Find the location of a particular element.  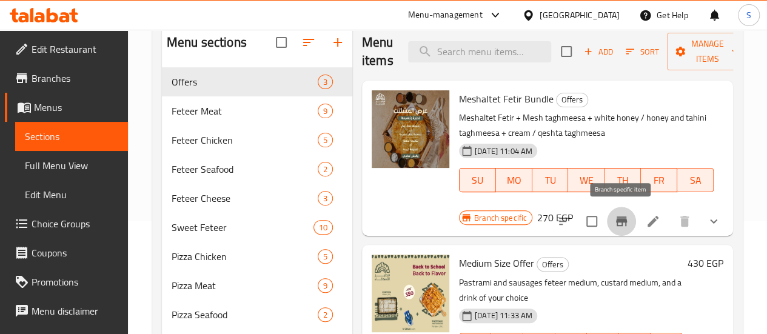

span: Meshaltet Fetir Bundle is located at coordinates (506, 99).